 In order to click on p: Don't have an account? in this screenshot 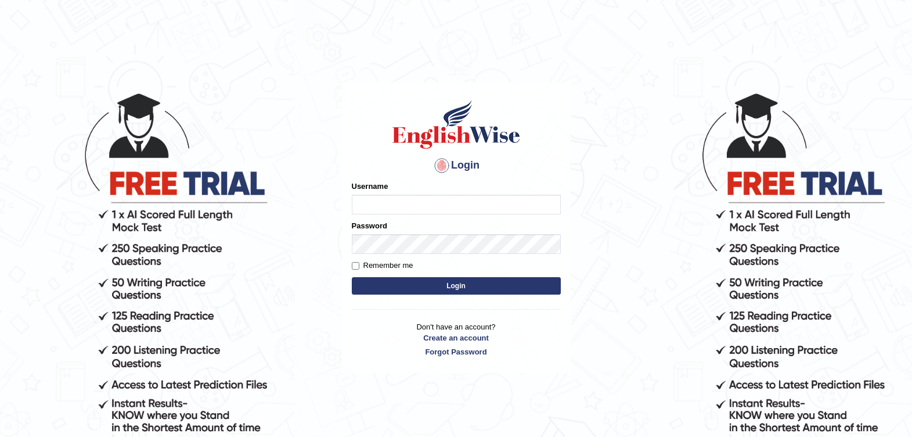, I will do `click(456, 339)`.